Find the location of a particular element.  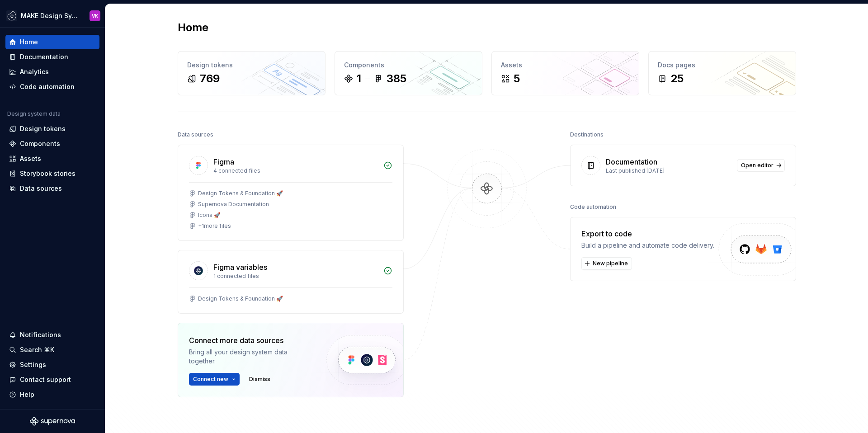

a: Figma4 connected filesDesign Tokens & Foundation 🚀Supernova DocumentationIcons 🚀+1more files is located at coordinates (291, 193).